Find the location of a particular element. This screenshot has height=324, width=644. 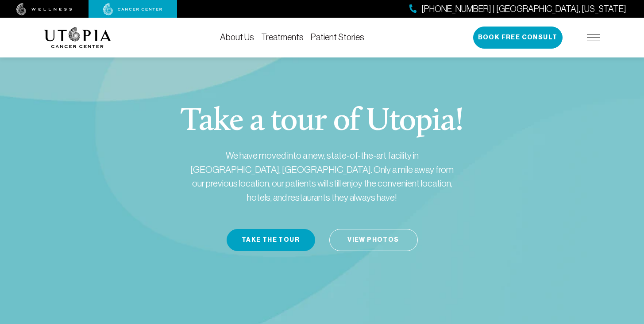

img: wellness is located at coordinates (44, 9).